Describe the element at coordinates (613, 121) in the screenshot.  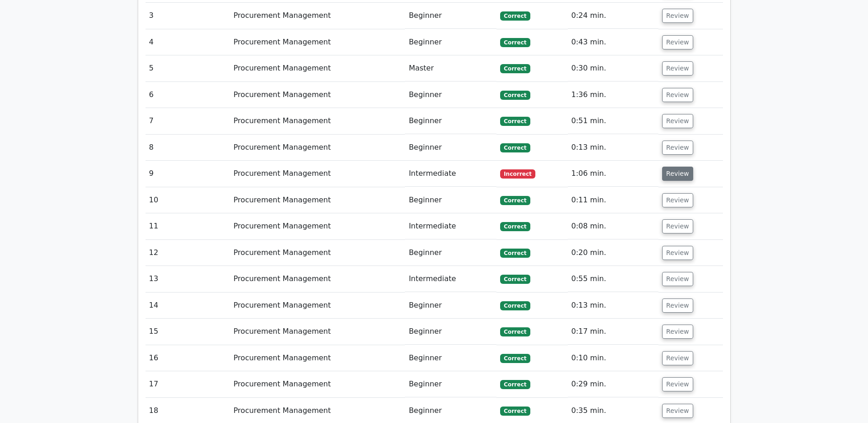
I see `td: 0:51 min.` at that location.